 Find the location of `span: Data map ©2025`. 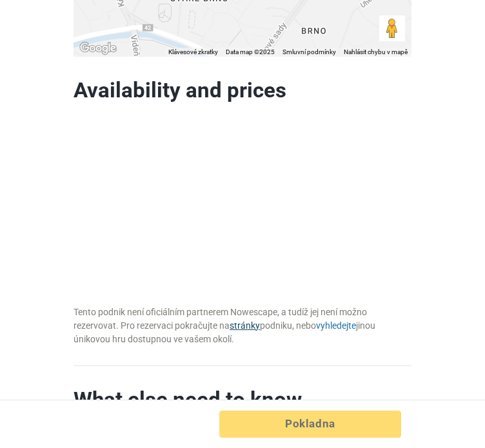

span: Data map ©2025 is located at coordinates (250, 52).